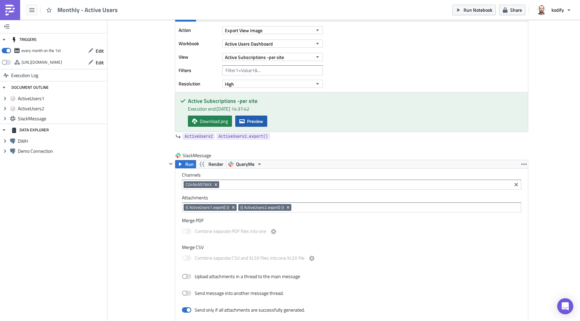 The image size is (580, 321). What do you see at coordinates (199, 137) in the screenshot?
I see `a: ActiveUsers2` at bounding box center [199, 137].